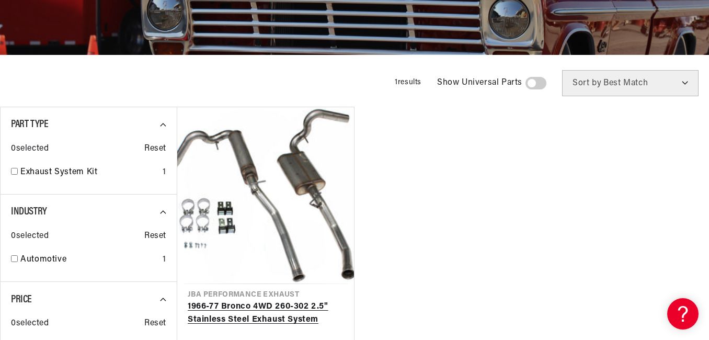  What do you see at coordinates (29, 212) in the screenshot?
I see `span: Industry` at bounding box center [29, 212].